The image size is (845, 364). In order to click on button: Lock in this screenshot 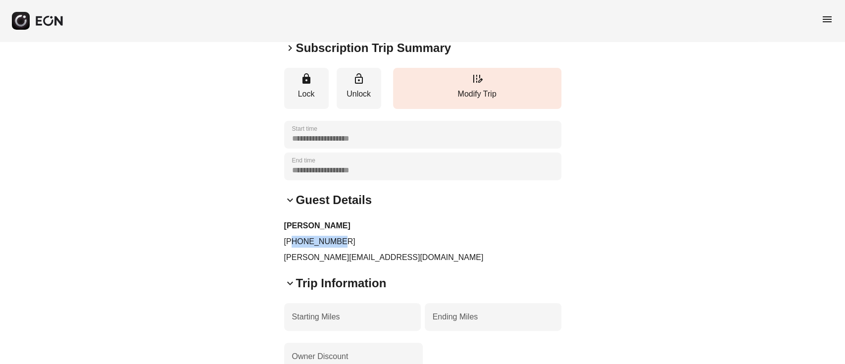, I will do `click(306, 88)`.